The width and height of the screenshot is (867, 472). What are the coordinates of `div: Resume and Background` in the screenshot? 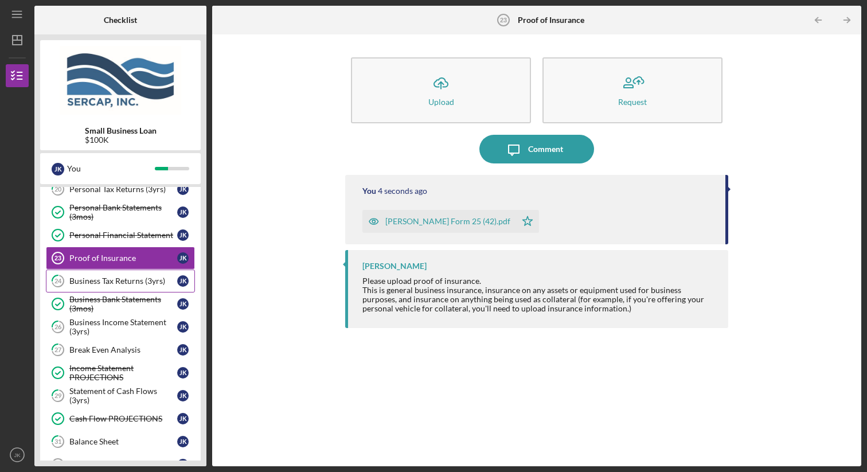 It's located at (123, 465).